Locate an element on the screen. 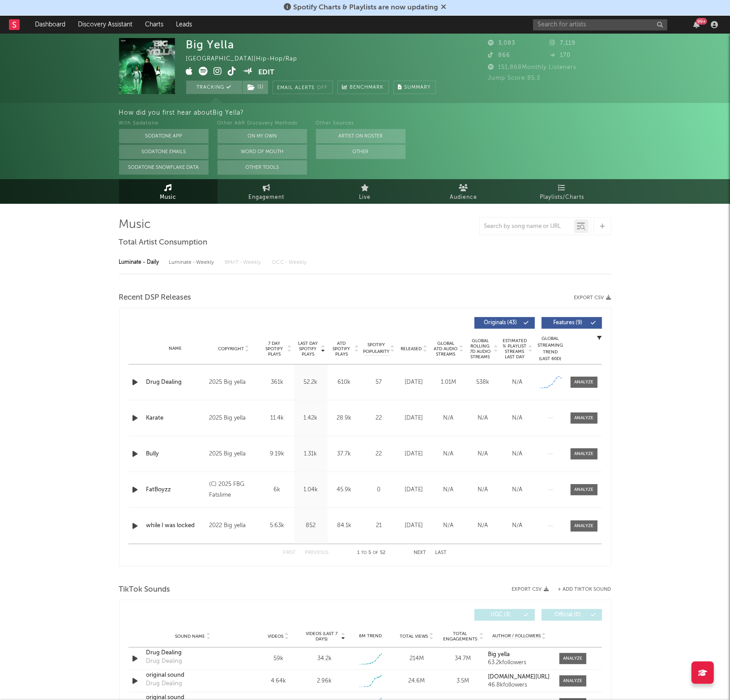 This screenshot has height=700, width=730. span: Spotify Charts & Playlists are now updating is located at coordinates (366, 8).